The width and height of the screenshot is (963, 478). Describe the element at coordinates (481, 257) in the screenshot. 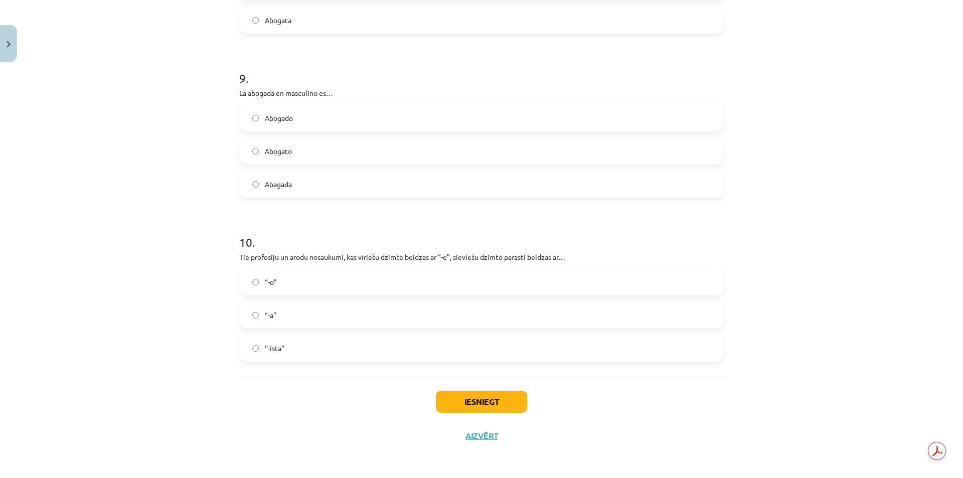

I see `p: Tie profesiju un arodu nosaukumi, kas vīriešu dzimtē beidzas ar “-e”, sieviešu dzimtē parasti bei...` at that location.